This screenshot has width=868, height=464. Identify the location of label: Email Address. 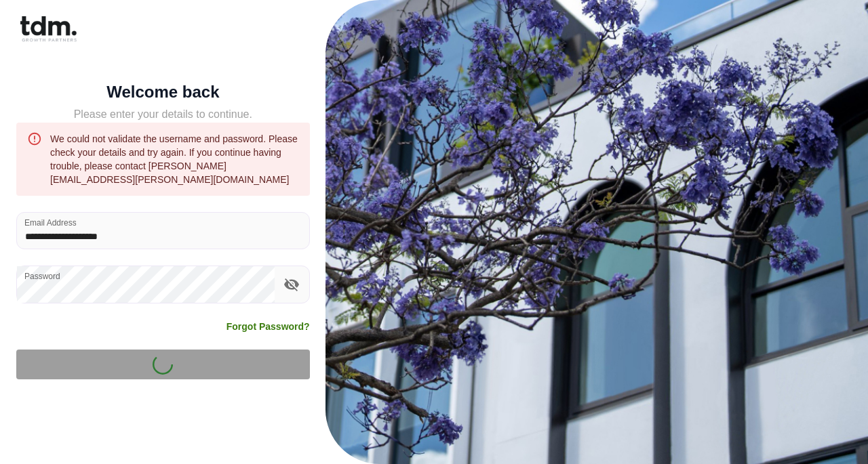
(50, 223).